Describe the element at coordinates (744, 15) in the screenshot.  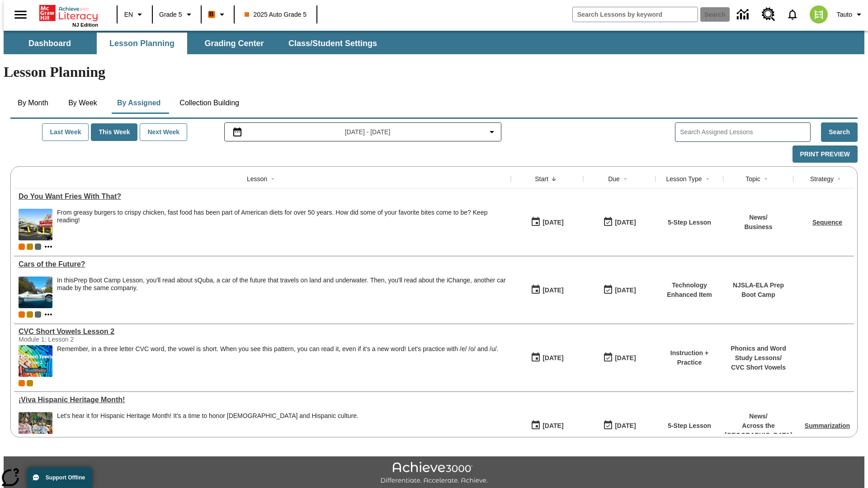
I see `a: Data Center` at that location.